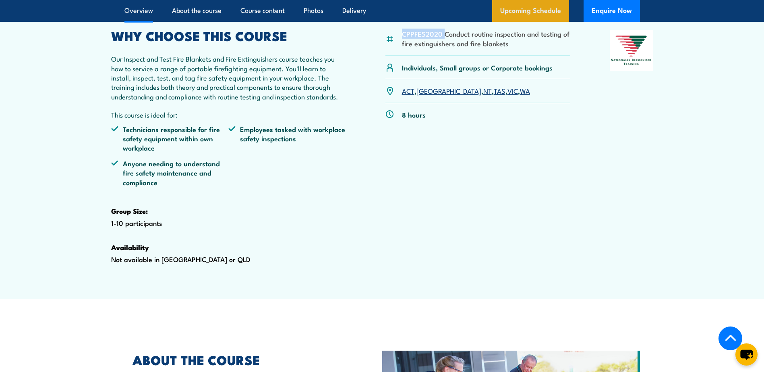 This screenshot has width=764, height=372. What do you see at coordinates (287, 139) in the screenshot?
I see `li: Employees tasked with workplace safety inspections` at bounding box center [287, 139].